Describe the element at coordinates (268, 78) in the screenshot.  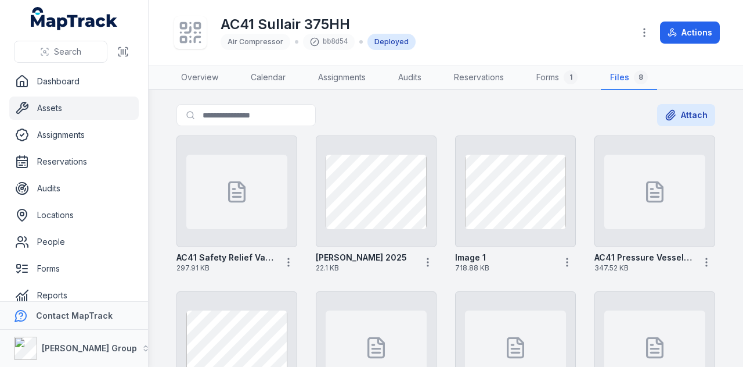
I see `a: Calendar` at that location.